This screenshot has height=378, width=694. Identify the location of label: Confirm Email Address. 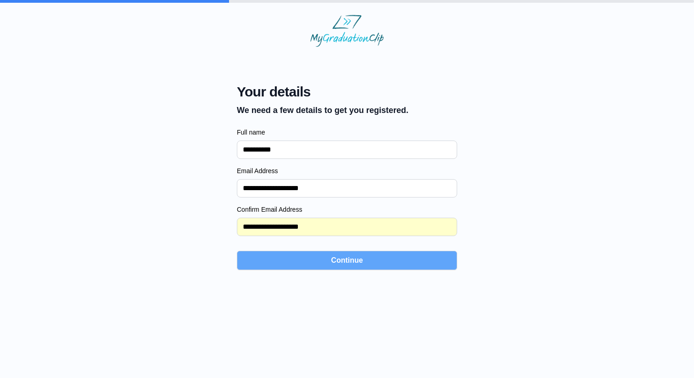
(347, 209).